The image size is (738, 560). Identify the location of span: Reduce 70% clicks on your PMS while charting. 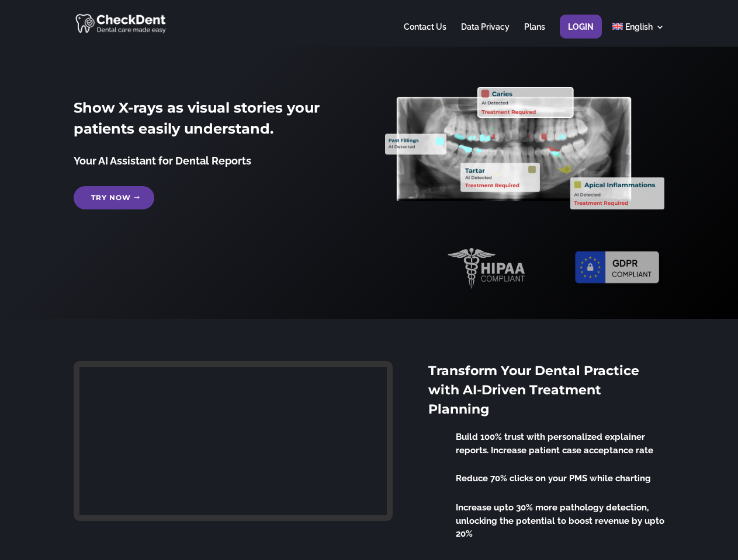
(553, 479).